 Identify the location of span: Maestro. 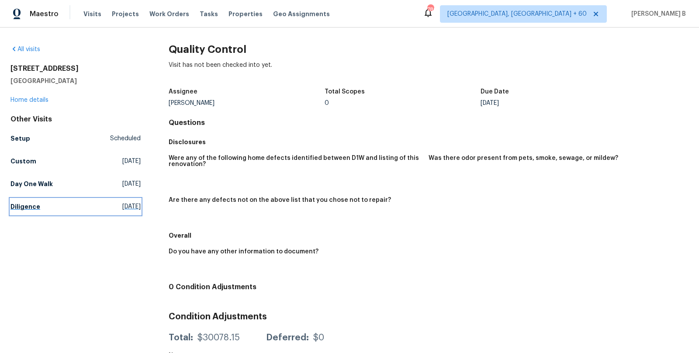
(44, 14).